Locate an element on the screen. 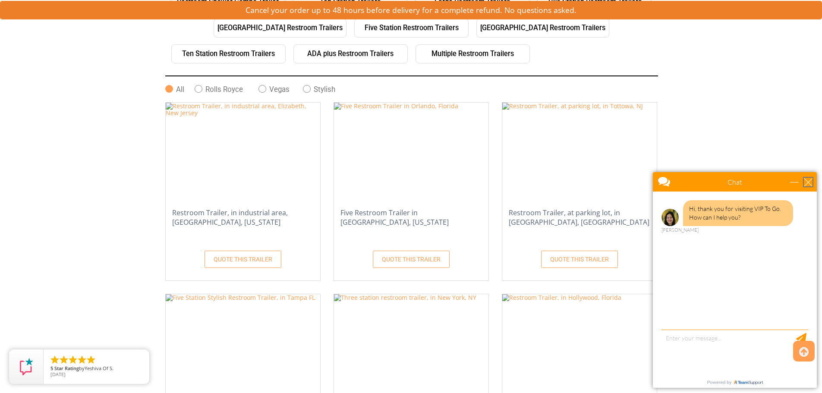 The width and height of the screenshot is (822, 393). a: Multiple Restroom Trailers is located at coordinates (473, 54).